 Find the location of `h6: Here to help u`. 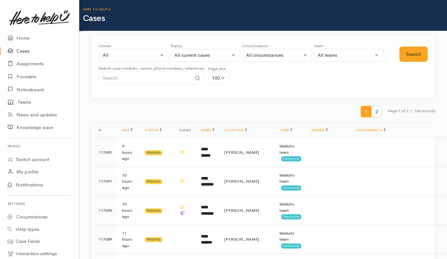

h6: Here to help u is located at coordinates (265, 9).